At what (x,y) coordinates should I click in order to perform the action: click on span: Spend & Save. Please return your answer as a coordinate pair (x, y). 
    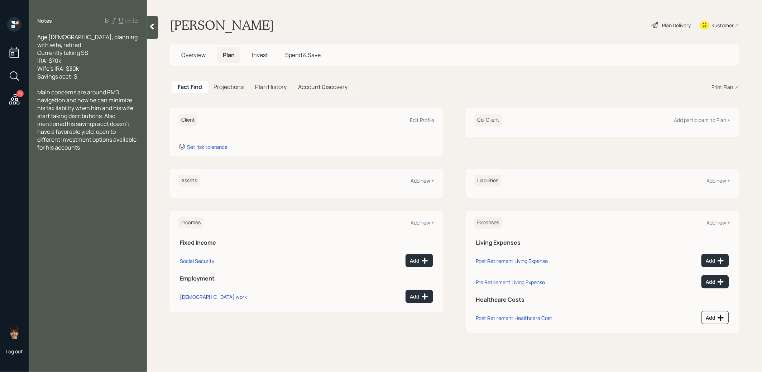
    Looking at the image, I should click on (303, 55).